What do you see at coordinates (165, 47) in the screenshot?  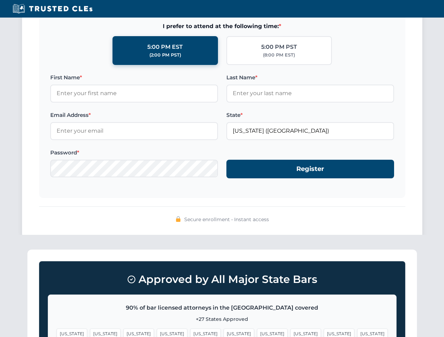 I see `div: 5:00 PM EST` at bounding box center [165, 47].